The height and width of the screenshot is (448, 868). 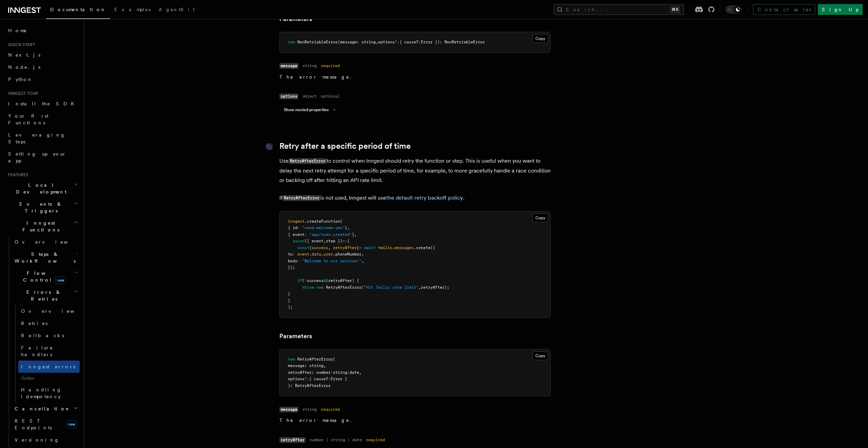 What do you see at coordinates (177, 9) in the screenshot?
I see `span: AgentKit` at bounding box center [177, 9].